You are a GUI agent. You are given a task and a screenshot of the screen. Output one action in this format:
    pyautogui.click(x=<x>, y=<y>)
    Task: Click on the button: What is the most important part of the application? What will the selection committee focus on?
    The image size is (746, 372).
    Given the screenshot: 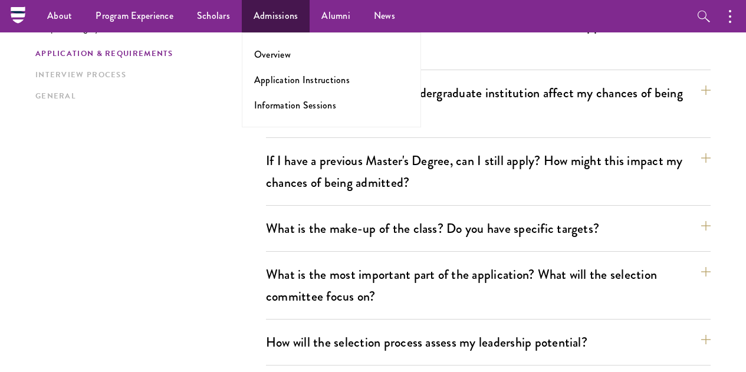 What is the action you would take?
    pyautogui.click(x=488, y=285)
    